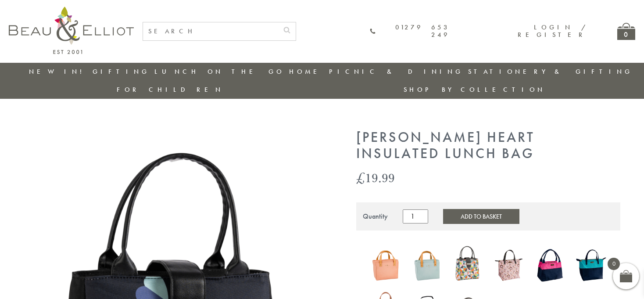  I want to click on img: Lexington lunch bag eau de nil, so click(427, 265).